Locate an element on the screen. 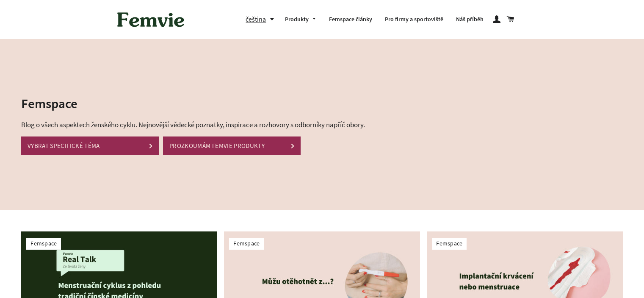 The width and height of the screenshot is (644, 298). img: Femvie is located at coordinates (151, 20).